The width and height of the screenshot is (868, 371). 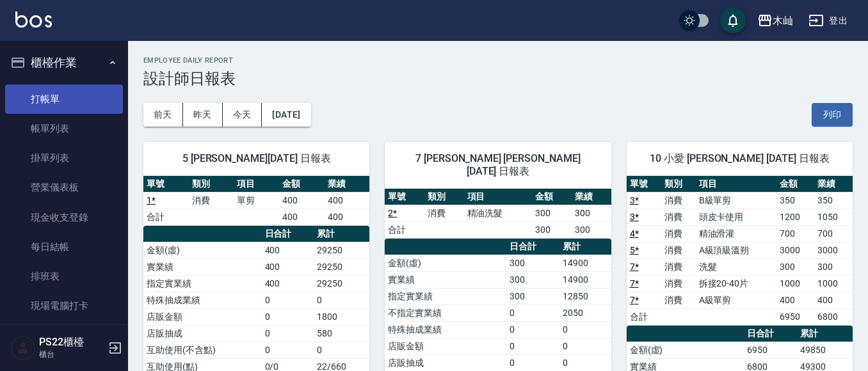 I want to click on td: 拆接20-40片, so click(x=736, y=284).